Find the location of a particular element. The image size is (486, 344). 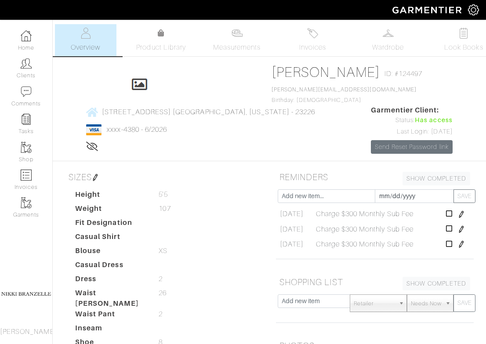

span: 107 is located at coordinates (164, 209).